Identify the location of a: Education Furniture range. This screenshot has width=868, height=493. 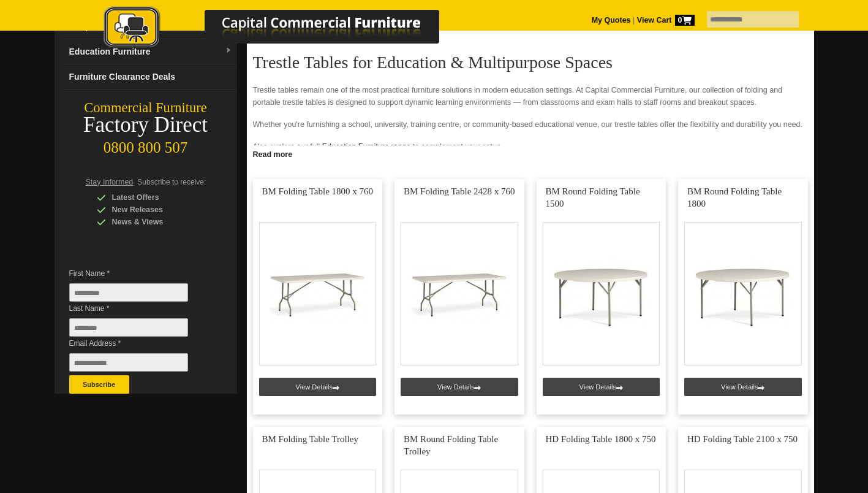
(366, 146).